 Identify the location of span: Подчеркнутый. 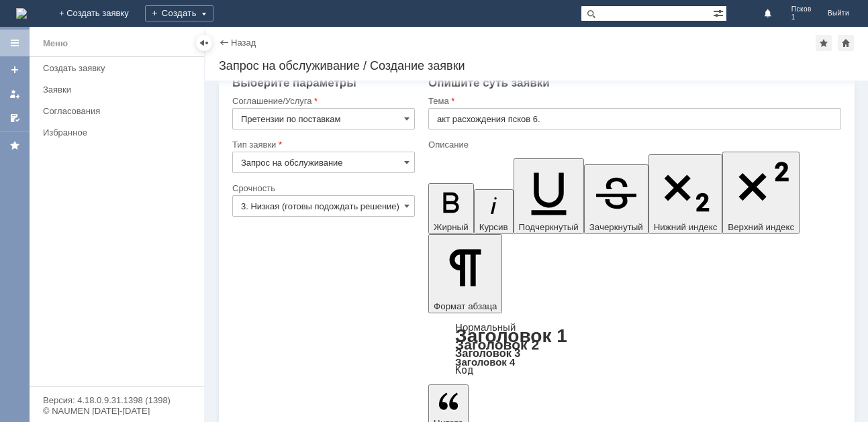
(548, 227).